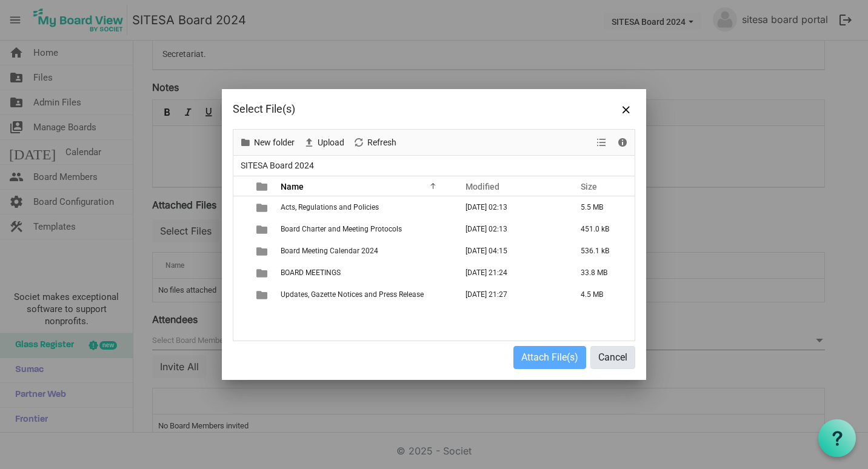 The width and height of the screenshot is (868, 469). I want to click on span: Size, so click(588, 187).